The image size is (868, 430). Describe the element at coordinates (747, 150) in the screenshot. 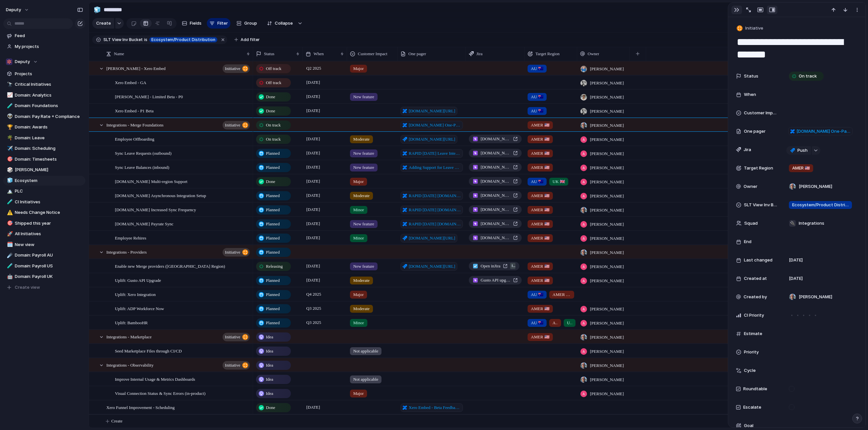

I see `span: Jira` at that location.